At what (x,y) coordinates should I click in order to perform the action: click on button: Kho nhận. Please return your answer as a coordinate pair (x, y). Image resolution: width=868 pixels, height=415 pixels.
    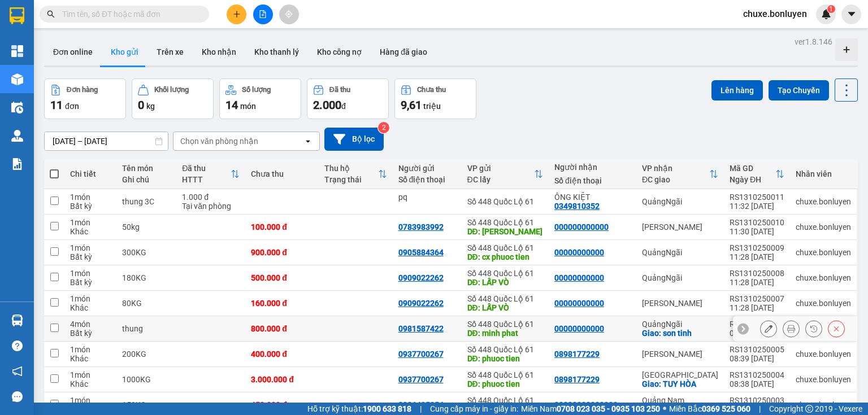
    Looking at the image, I should click on (219, 52).